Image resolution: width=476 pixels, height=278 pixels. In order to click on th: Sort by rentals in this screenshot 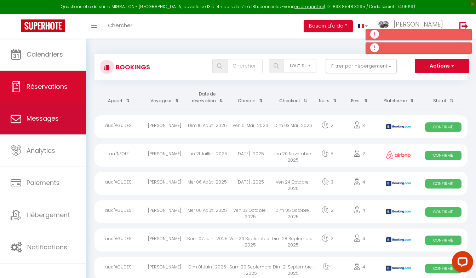, I will do `click(119, 98)`.